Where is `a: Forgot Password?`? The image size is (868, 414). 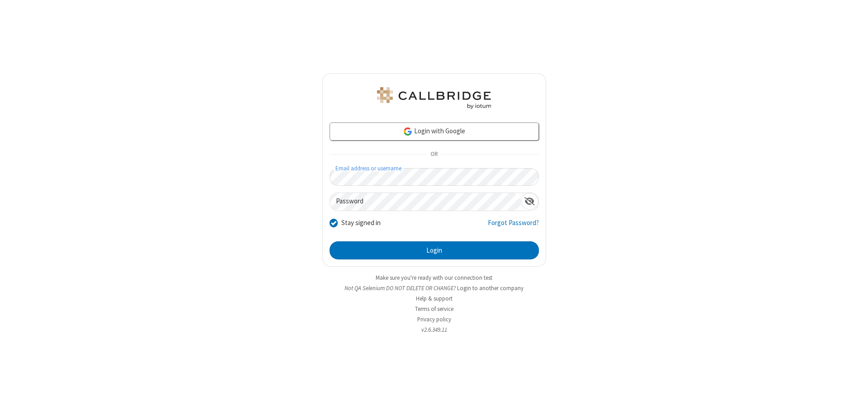 a: Forgot Password? is located at coordinates (513, 226).